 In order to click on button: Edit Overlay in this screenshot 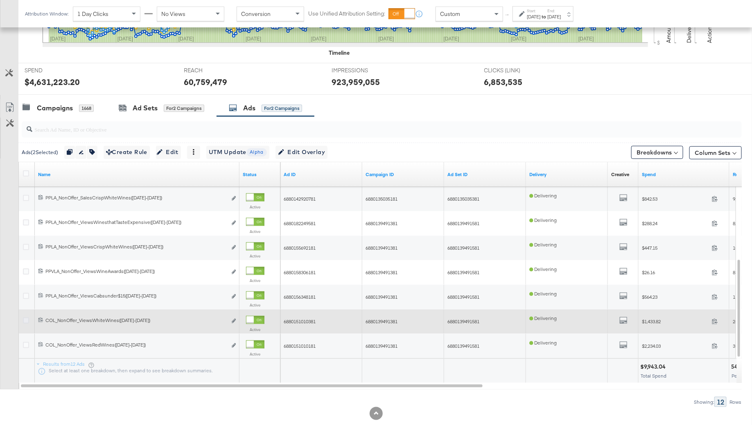, I will do `click(301, 153)`.